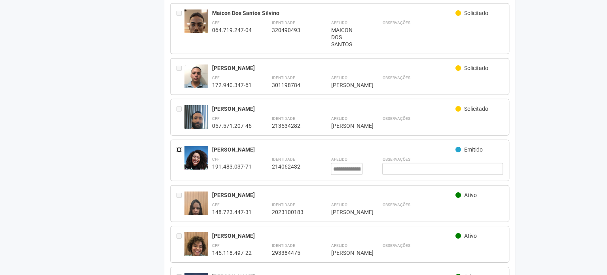 The image size is (607, 275). I want to click on div: 214062432, so click(291, 167).